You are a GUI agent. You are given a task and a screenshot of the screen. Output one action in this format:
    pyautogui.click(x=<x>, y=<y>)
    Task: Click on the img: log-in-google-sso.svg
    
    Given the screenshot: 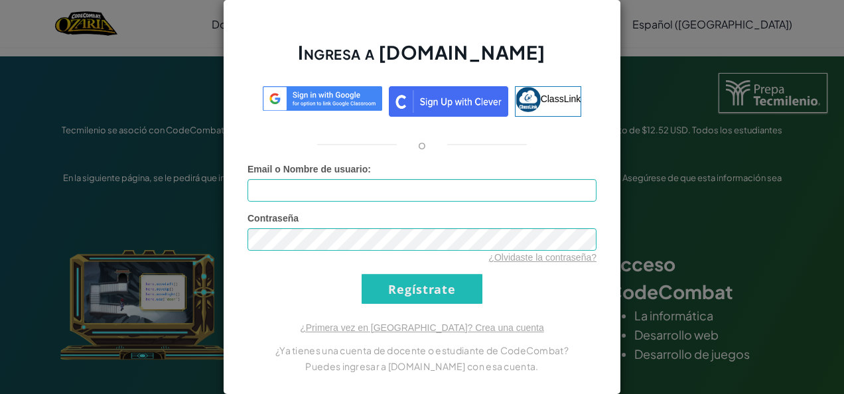 What is the action you would take?
    pyautogui.click(x=323, y=98)
    